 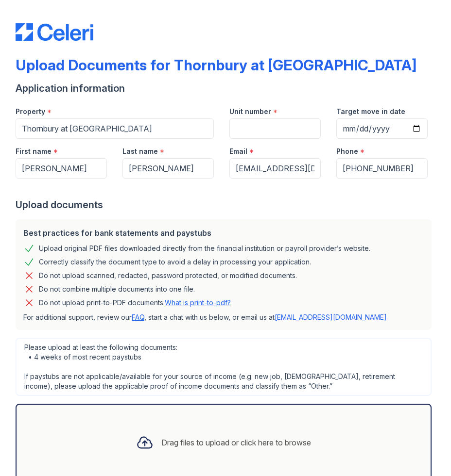 I want to click on label: Unit number, so click(x=250, y=112).